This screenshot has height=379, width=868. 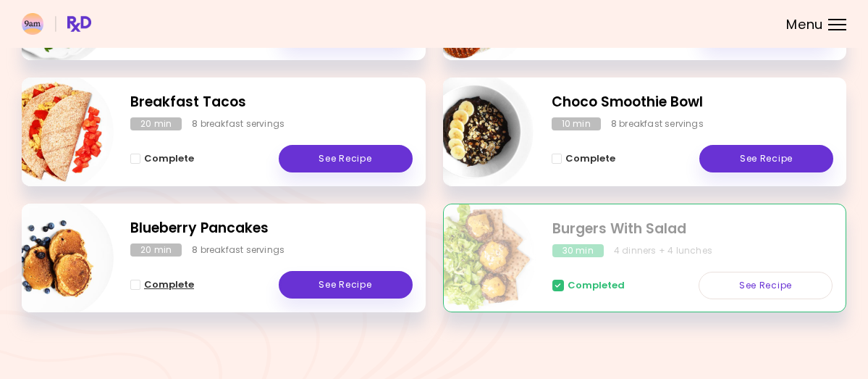 I want to click on button: Complete - Breakfast Tacos, so click(x=163, y=158).